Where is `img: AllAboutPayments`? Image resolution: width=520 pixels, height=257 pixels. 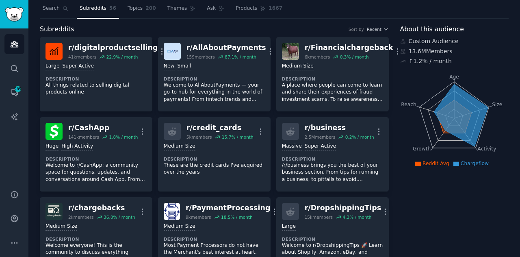 img: AllAboutPayments is located at coordinates (172, 51).